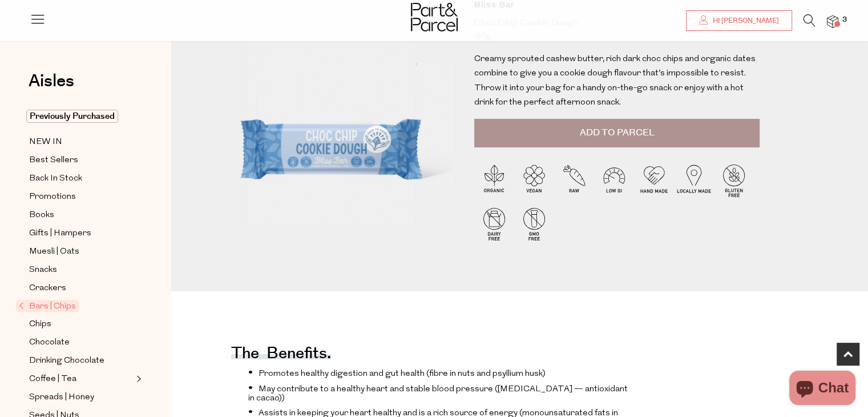  What do you see at coordinates (694, 180) in the screenshot?
I see `img: P_P-ICONS-Live_Bec_V11_Locally_Made_2.svg` at bounding box center [694, 180].